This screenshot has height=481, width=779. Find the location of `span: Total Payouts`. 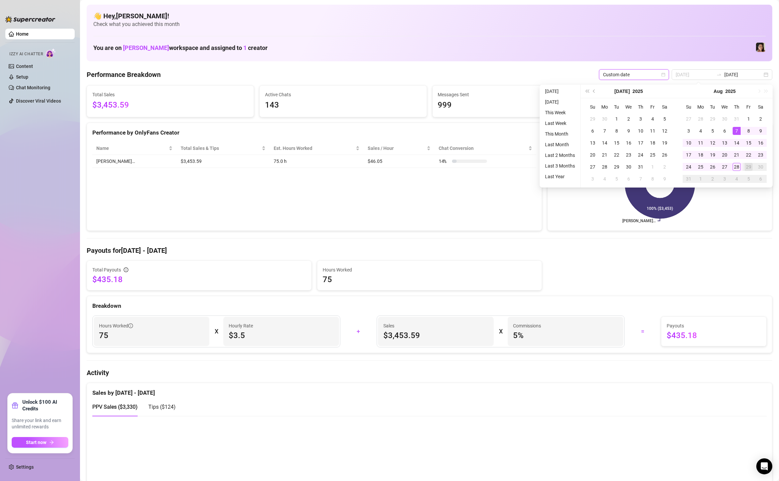

span: Total Payouts is located at coordinates (107, 270).